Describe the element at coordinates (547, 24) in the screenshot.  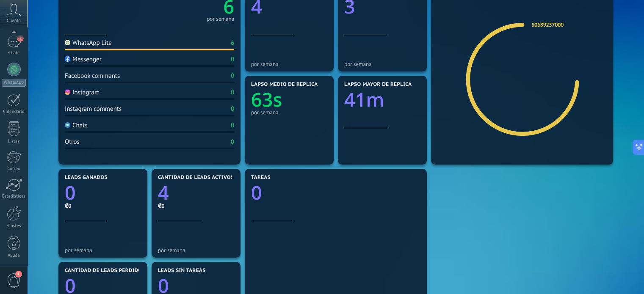
I see `a: 50689257000` at that location.